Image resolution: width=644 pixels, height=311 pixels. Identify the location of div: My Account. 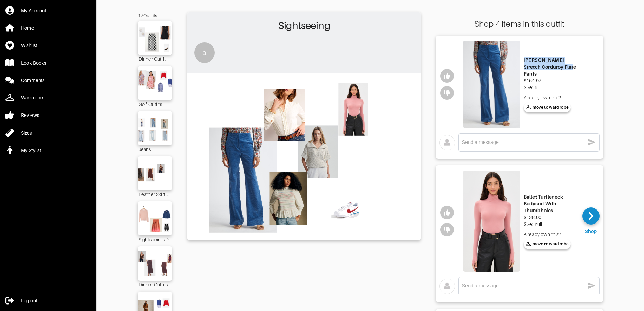
(34, 10).